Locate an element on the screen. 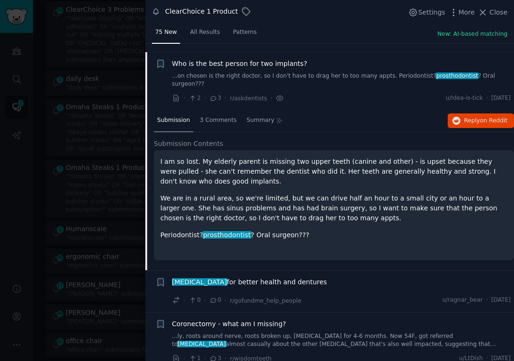 This screenshot has width=514, height=361. a: Patterns is located at coordinates (245, 34).